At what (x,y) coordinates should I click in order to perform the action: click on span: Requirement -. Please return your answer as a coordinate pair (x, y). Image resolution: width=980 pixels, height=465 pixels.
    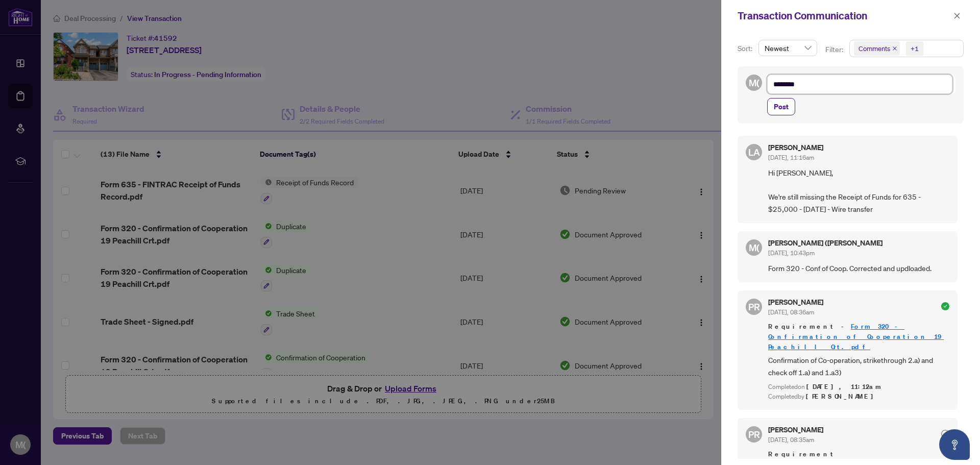
    Looking at the image, I should click on (858, 337).